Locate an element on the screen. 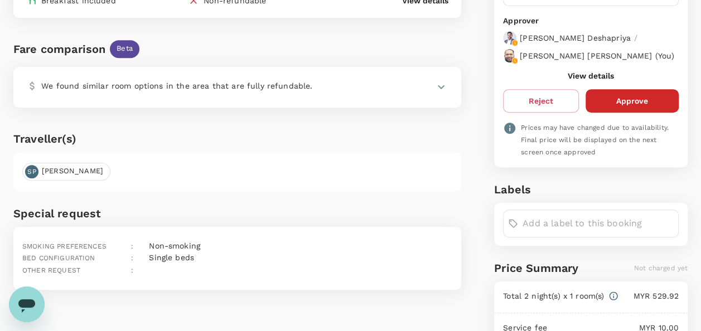  span: Not charged yet is located at coordinates (661, 268).